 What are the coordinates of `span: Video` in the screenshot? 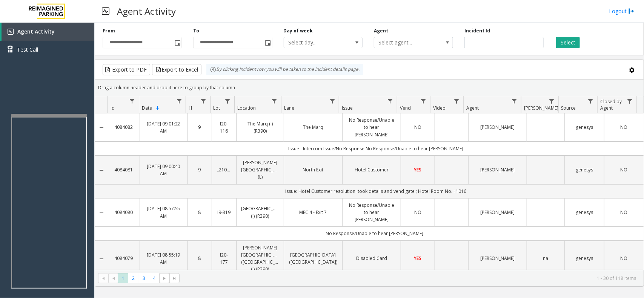 It's located at (439, 108).